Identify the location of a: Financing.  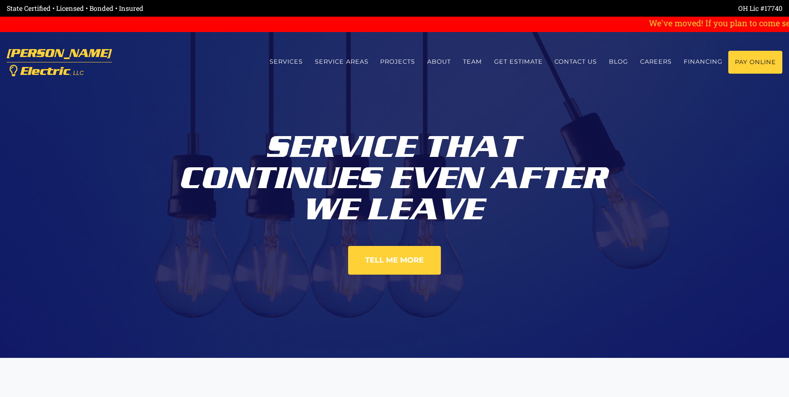
(703, 62).